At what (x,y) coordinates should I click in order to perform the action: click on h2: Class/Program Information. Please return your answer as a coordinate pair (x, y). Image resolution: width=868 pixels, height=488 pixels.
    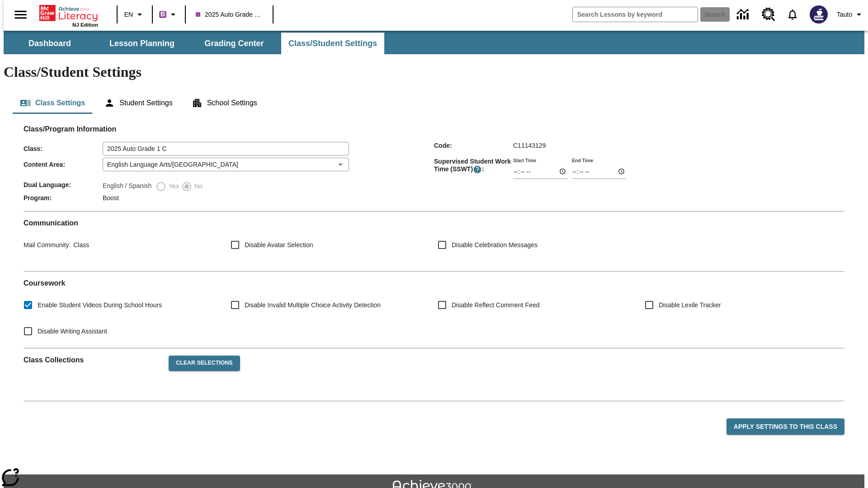
    Looking at the image, I should click on (434, 129).